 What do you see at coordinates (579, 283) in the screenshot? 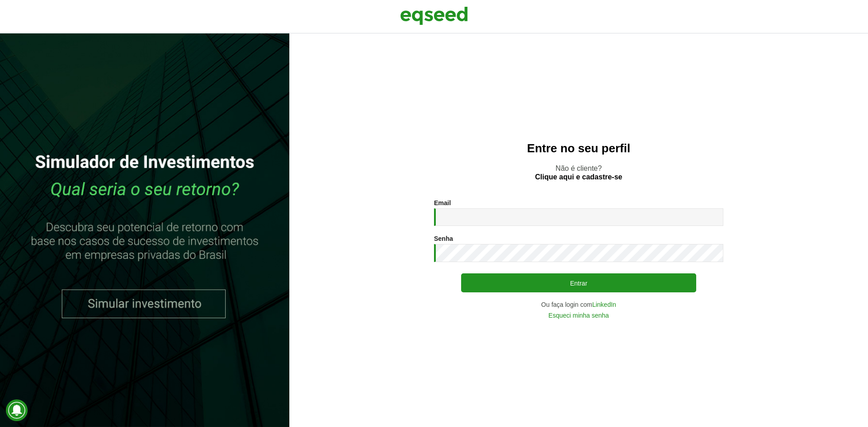
I see `button: Entrar` at bounding box center [579, 283].